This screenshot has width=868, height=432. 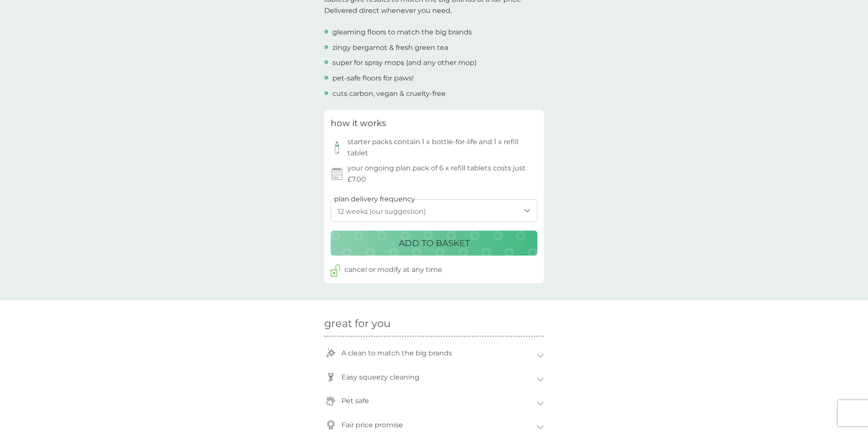 What do you see at coordinates (396, 353) in the screenshot?
I see `p: A clean to match the big brands` at bounding box center [396, 353].